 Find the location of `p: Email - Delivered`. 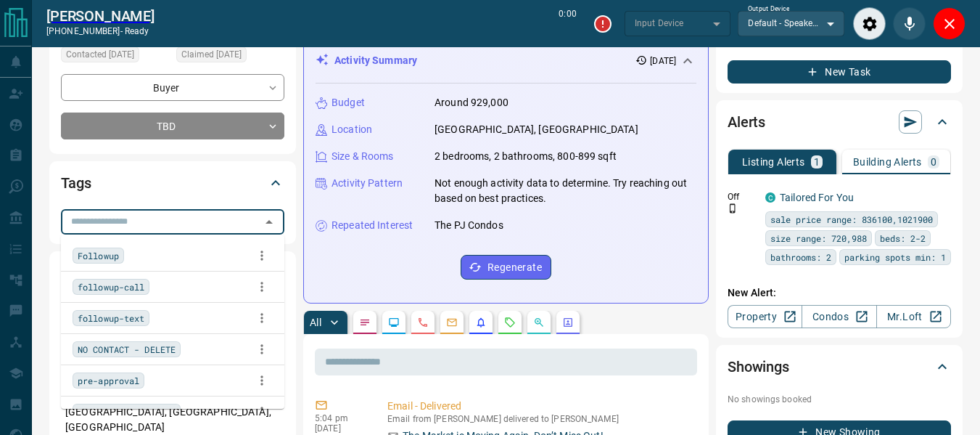

p: Email - Delivered is located at coordinates (539, 406).